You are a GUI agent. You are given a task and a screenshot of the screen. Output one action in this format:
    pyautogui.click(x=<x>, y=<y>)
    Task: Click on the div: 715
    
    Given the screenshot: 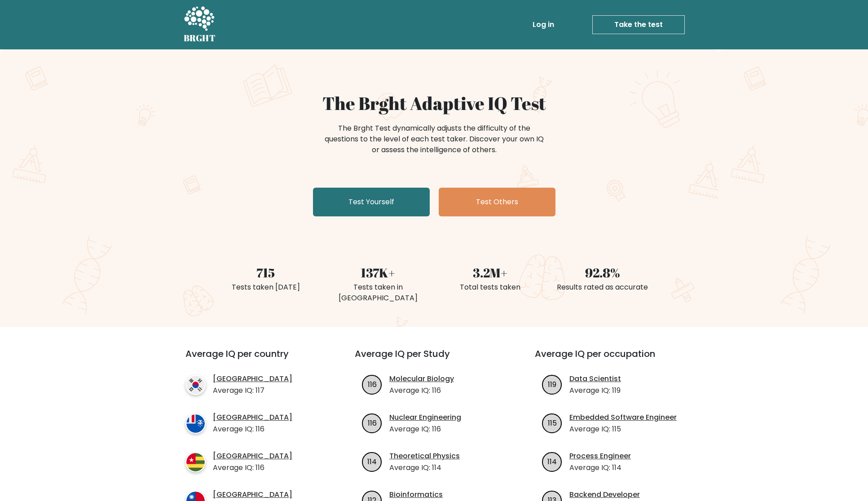 What is the action you would take?
    pyautogui.click(x=266, y=272)
    